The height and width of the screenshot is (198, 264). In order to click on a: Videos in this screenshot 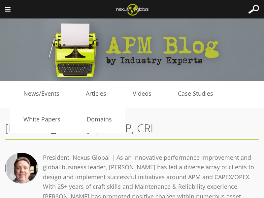, I will do `click(142, 94)`.